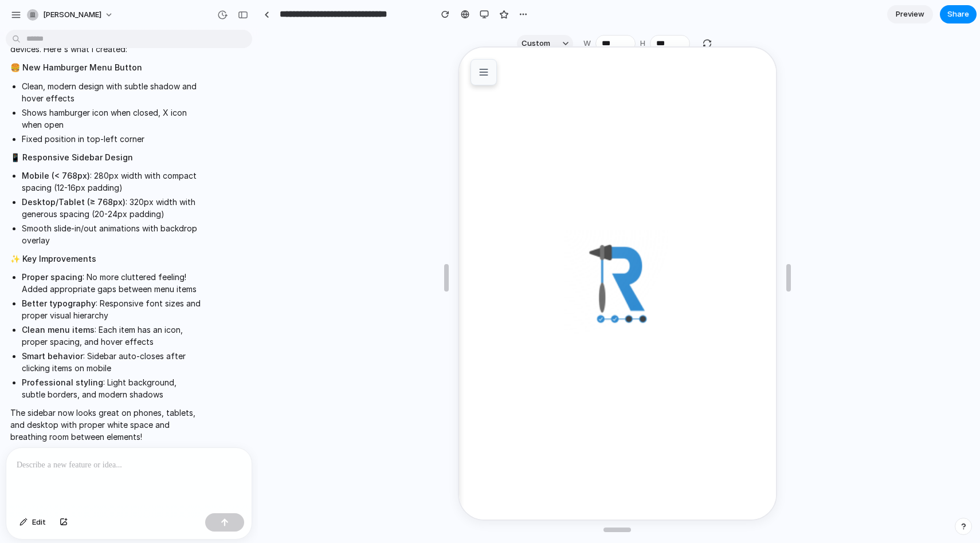 The image size is (980, 543). I want to click on strong: Clean menu items, so click(58, 329).